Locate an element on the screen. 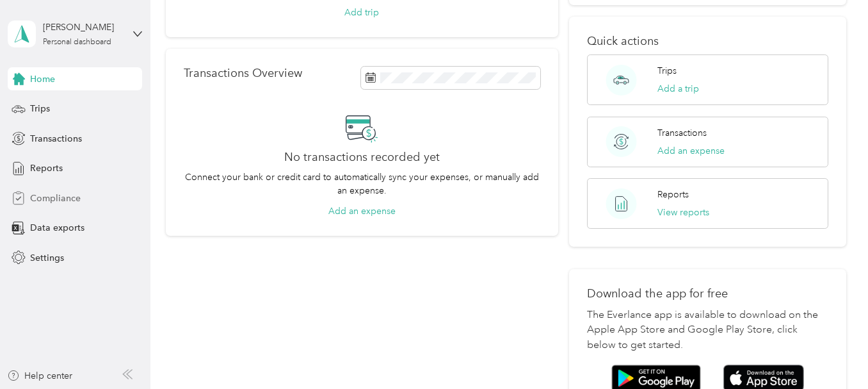 Image resolution: width=868 pixels, height=389 pixels. p: Download the app for free is located at coordinates (708, 294).